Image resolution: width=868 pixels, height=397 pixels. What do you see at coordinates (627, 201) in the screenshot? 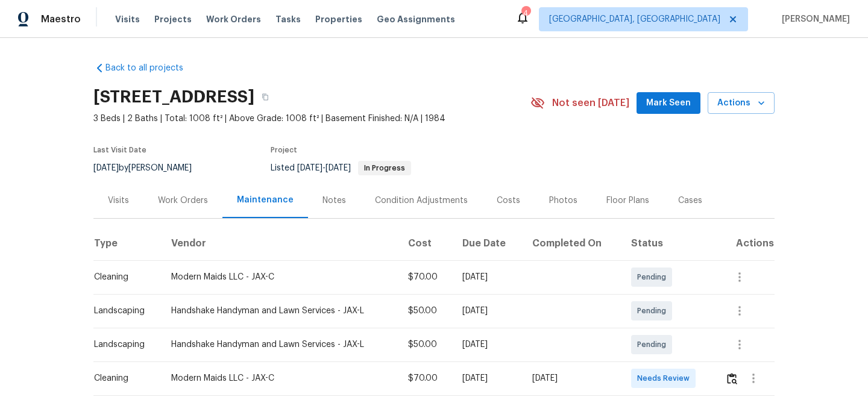
I see `div: Floor Plans` at bounding box center [627, 201].